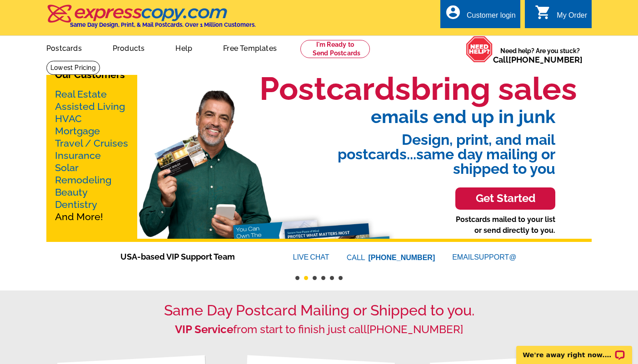 The image size is (638, 364). Describe the element at coordinates (396, 151) in the screenshot. I see `span: Design, print, and mail postcards...same day mailing or shipped to you` at that location.